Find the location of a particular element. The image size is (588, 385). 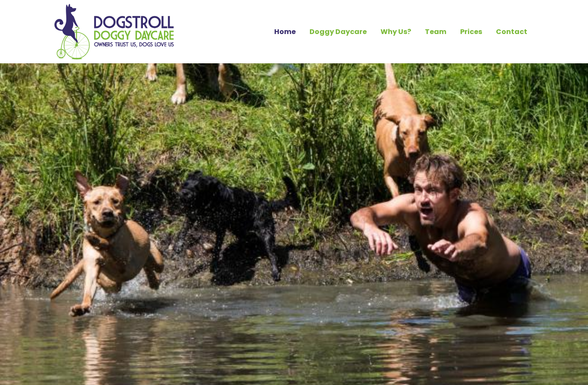

a: Contact is located at coordinates (512, 32).